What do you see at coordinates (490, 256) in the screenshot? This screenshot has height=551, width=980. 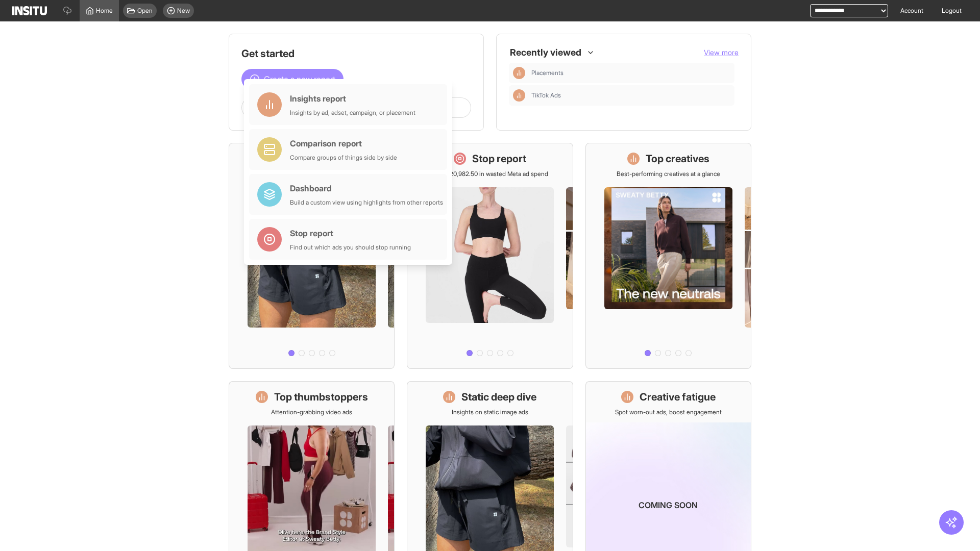 I see `a: Stop reportSave £20,982.50 in wasted Meta ad spend` at bounding box center [490, 256].